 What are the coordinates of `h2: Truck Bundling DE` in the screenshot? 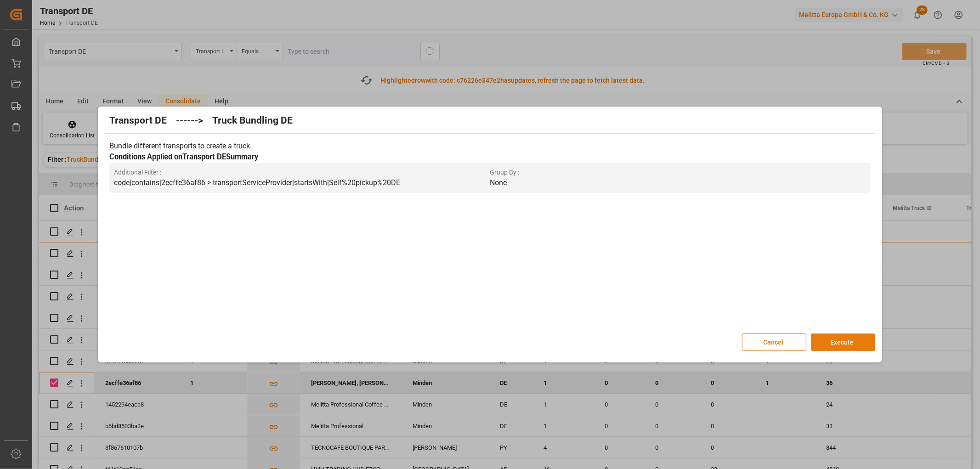 It's located at (252, 121).